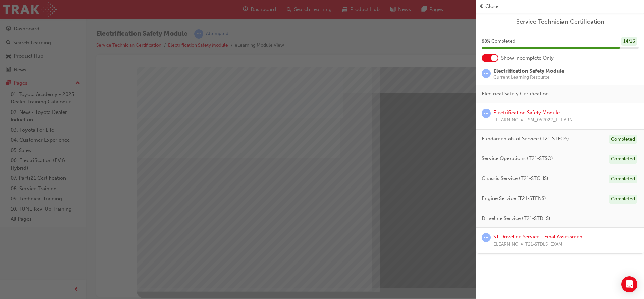 This screenshot has width=644, height=299. I want to click on span: prev-icon, so click(482, 7).